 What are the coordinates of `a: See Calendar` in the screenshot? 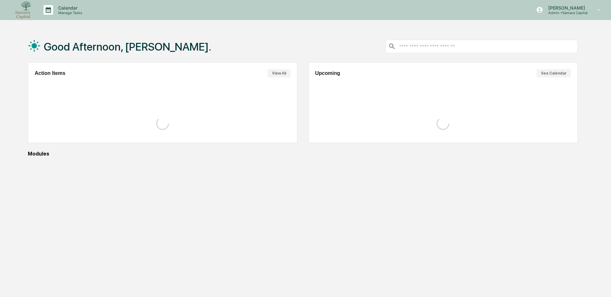 It's located at (554, 73).